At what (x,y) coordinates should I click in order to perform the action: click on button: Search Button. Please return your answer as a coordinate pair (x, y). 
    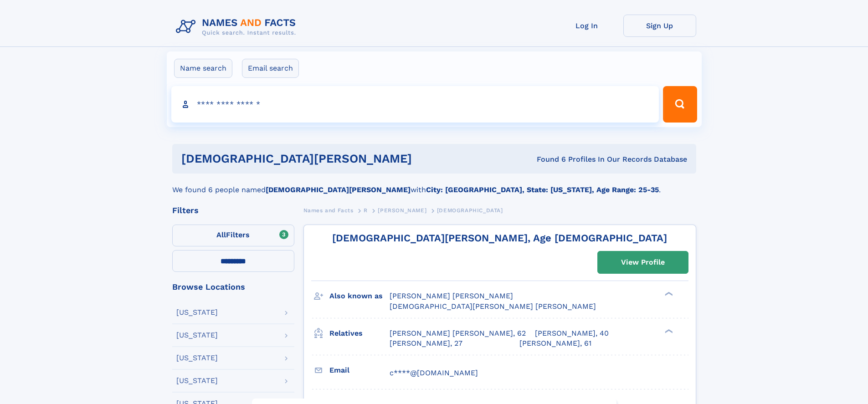
    Looking at the image, I should click on (680, 104).